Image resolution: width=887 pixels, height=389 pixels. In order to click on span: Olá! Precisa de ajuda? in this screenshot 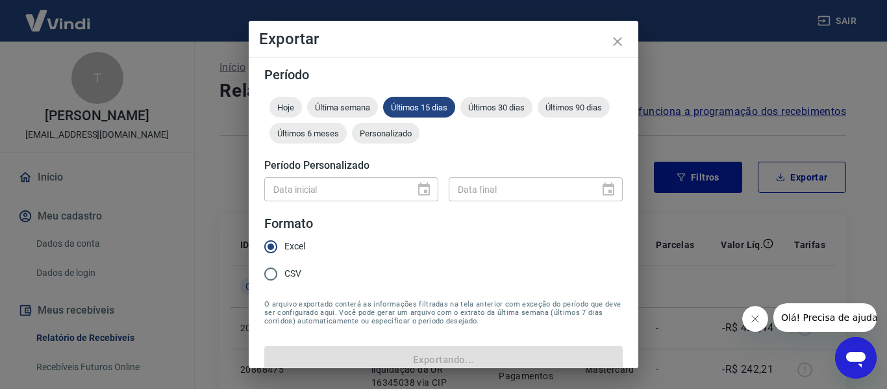, I will do `click(58, 14)`.